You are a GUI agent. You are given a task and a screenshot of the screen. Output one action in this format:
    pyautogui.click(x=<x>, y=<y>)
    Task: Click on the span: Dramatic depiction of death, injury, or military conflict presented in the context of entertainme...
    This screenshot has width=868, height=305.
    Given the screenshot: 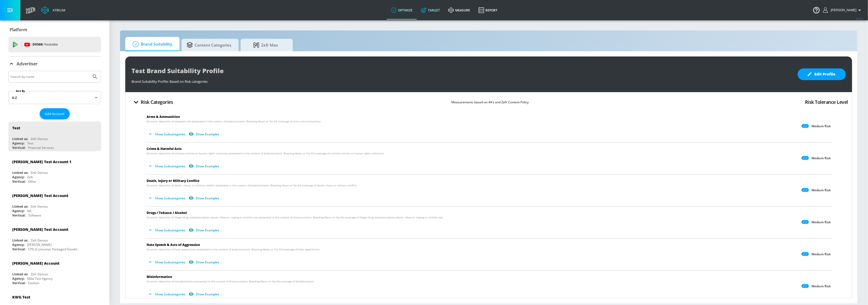 What is the action you would take?
    pyautogui.click(x=252, y=185)
    